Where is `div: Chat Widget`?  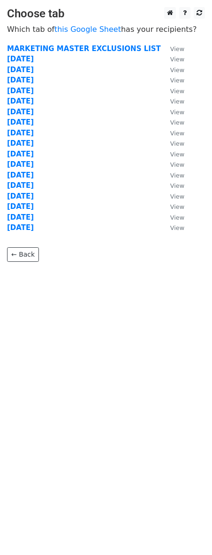 div: Chat Widget is located at coordinates (188, 532).